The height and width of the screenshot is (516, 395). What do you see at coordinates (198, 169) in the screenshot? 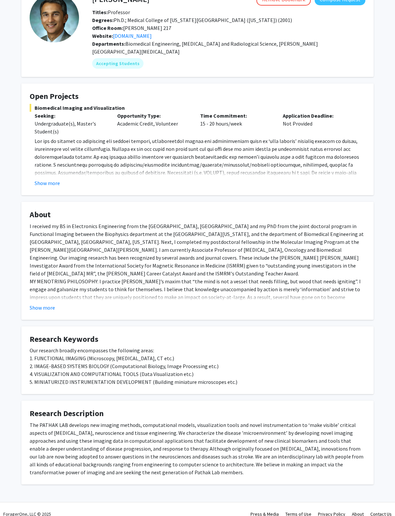
I see `span: Lor ips do sitamet co adipiscing eli seddoei tempori, utlaboreetdol magnaa eni adminimveniam quis...` at bounding box center [198, 169].